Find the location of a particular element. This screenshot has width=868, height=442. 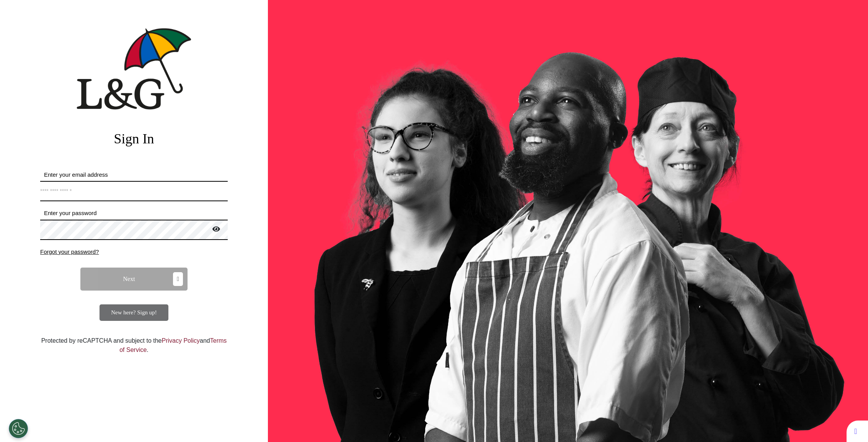

span: New here? Sign up! is located at coordinates (134, 312).